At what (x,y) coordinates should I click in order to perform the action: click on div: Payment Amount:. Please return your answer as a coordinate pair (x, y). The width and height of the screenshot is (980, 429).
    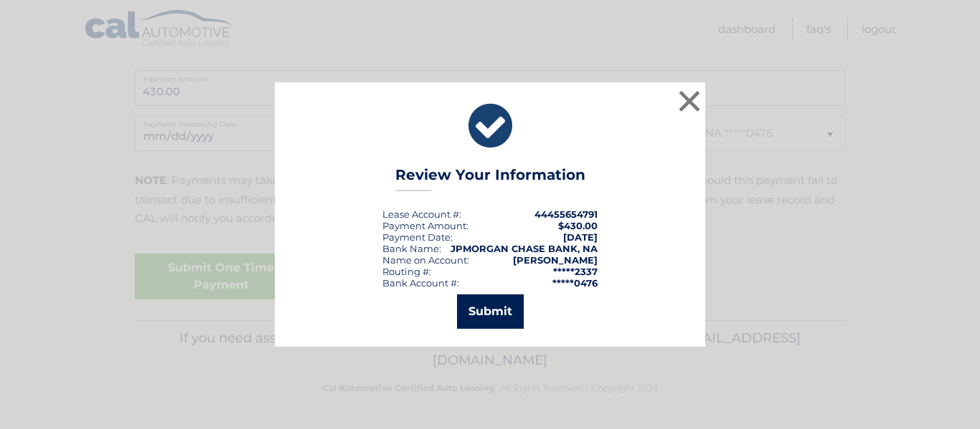
    Looking at the image, I should click on (425, 225).